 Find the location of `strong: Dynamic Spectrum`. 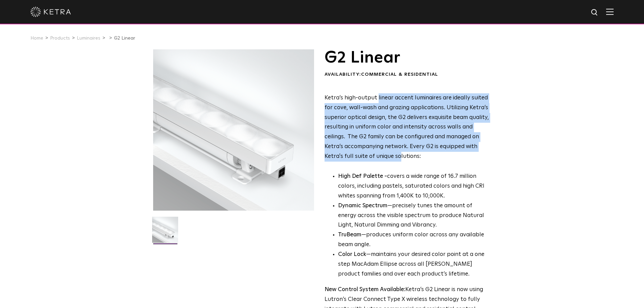

strong: Dynamic Spectrum is located at coordinates (363, 205).